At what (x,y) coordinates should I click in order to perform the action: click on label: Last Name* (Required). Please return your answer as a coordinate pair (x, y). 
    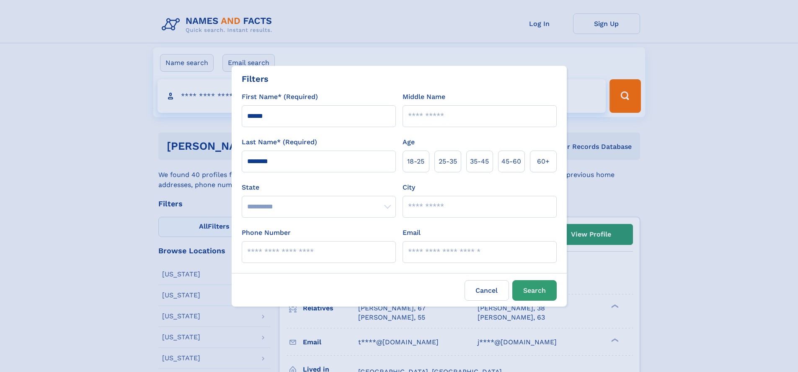
    Looking at the image, I should click on (280, 142).